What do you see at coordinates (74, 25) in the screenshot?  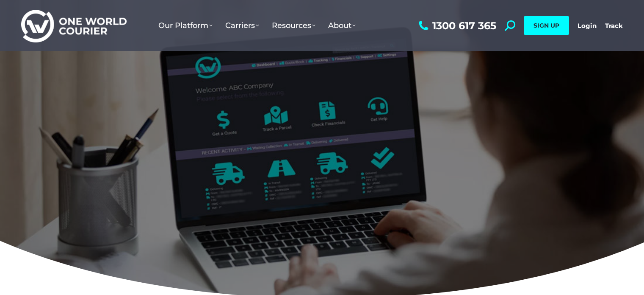 I see `img: One World Courier` at bounding box center [74, 25].